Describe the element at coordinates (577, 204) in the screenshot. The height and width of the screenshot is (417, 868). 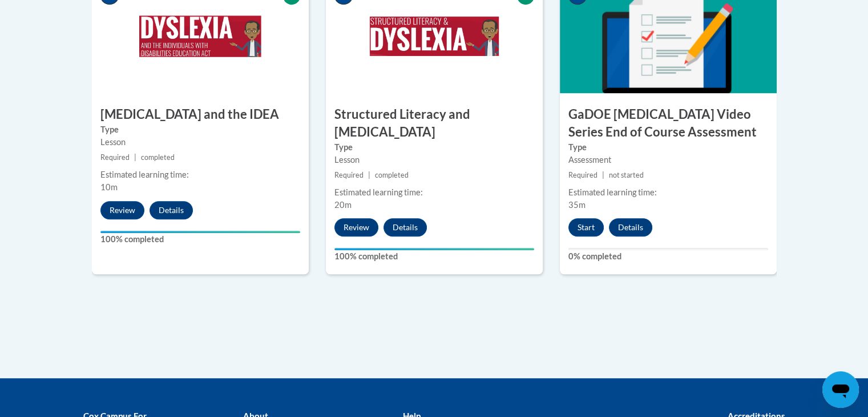
I see `span: 35m` at that location.